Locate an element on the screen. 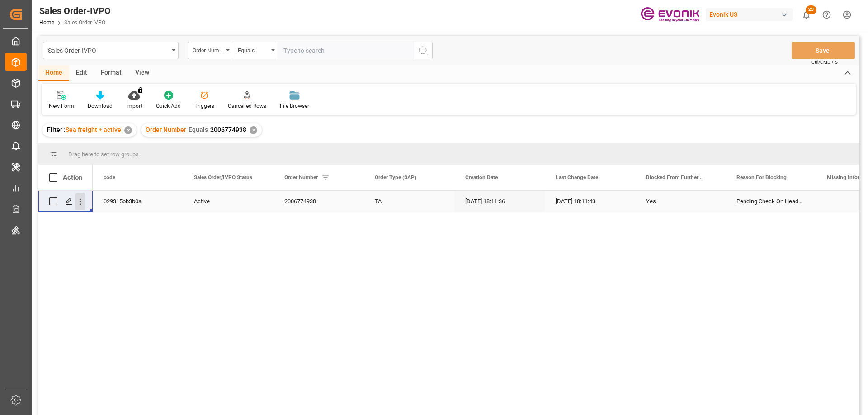 The width and height of the screenshot is (868, 415). div: New Form is located at coordinates (61, 106).